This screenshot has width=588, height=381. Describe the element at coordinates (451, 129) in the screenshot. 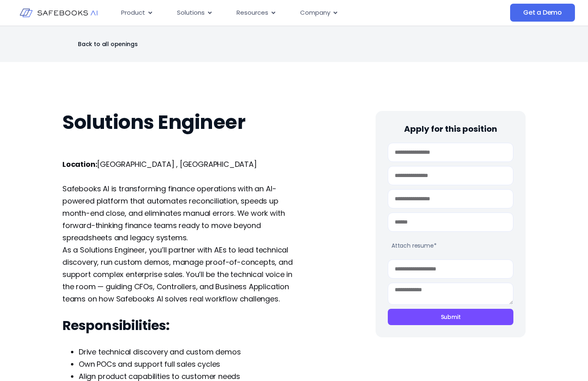

I see `h4: Apply for this position` at that location.